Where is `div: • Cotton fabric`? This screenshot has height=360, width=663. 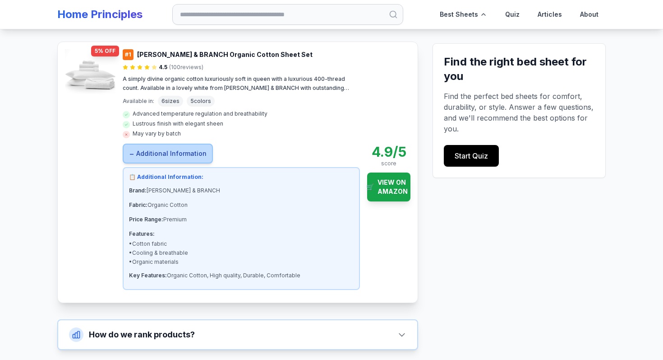 div: • Cotton fabric is located at coordinates (241, 244).